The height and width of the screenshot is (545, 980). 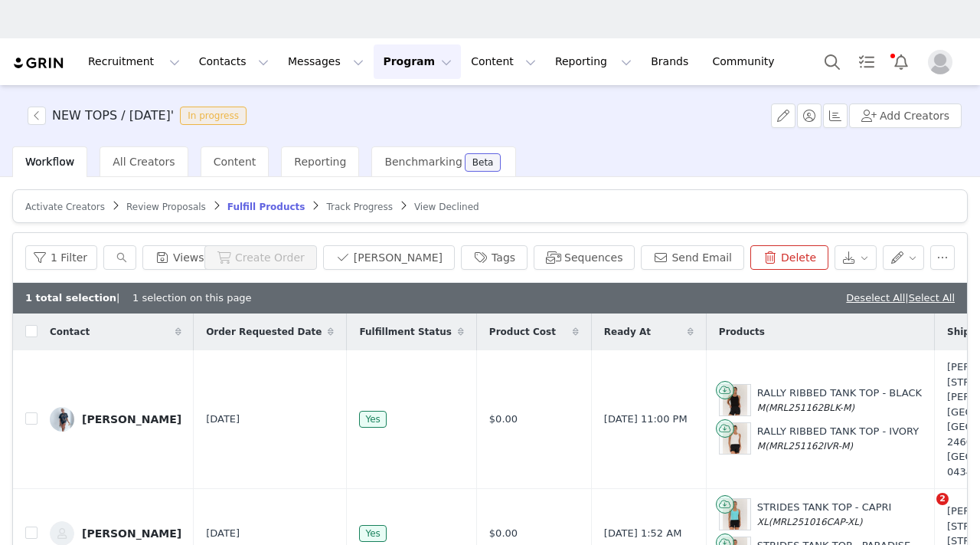 I want to click on a: Brands, so click(x=671, y=61).